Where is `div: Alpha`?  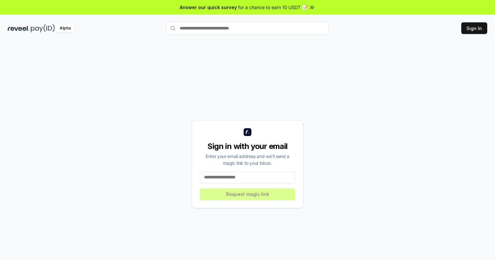
div: Alpha is located at coordinates (65, 28).